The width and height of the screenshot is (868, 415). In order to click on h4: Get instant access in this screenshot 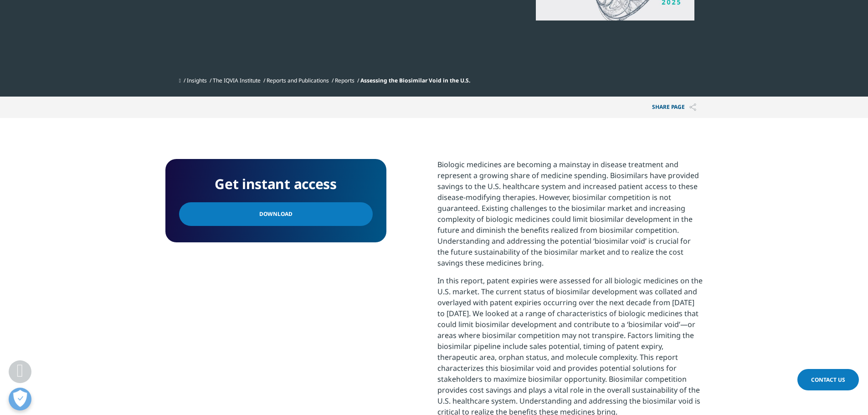, I will do `click(276, 184)`.